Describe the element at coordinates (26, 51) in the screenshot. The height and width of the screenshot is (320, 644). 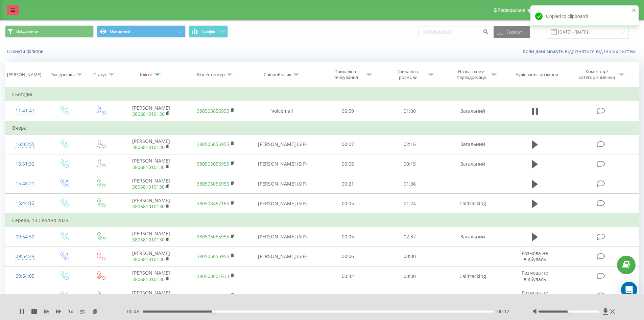
I see `button: Скинути фільтри` at that location.